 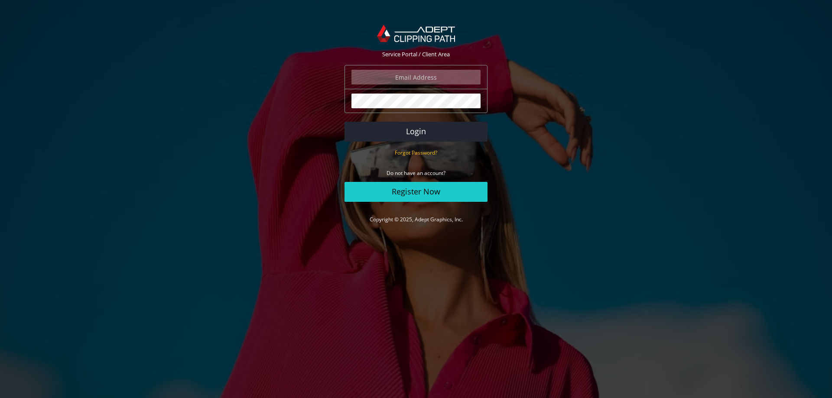 What do you see at coordinates (416, 153) in the screenshot?
I see `a: Forgot Password?` at bounding box center [416, 153].